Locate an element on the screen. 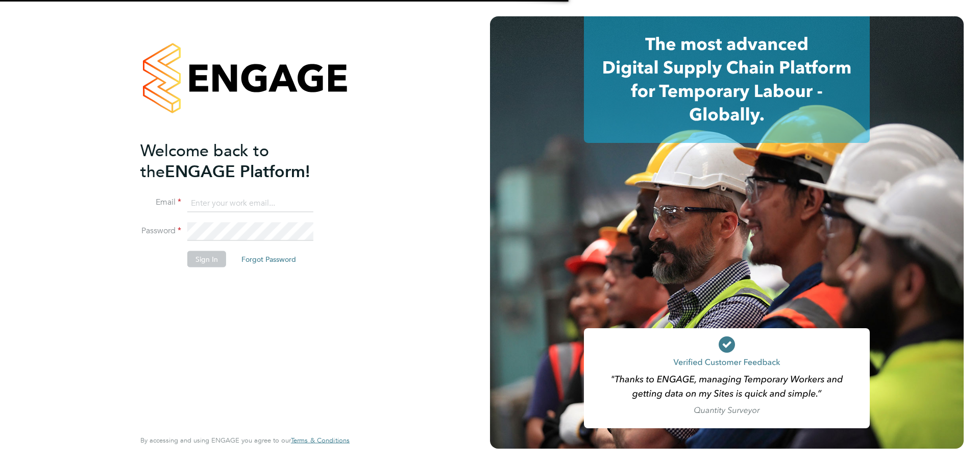 The width and height of the screenshot is (980, 465). button: Forgot Password is located at coordinates (268, 259).